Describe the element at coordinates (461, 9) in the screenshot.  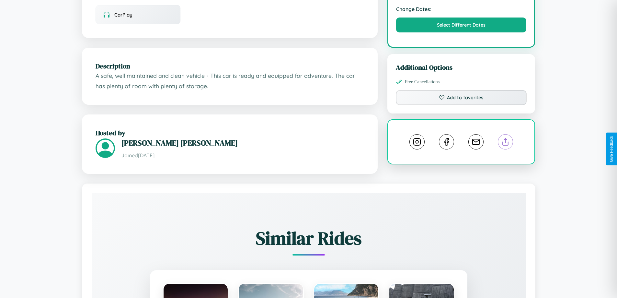
I see `strong: Change Dates:` at that location.